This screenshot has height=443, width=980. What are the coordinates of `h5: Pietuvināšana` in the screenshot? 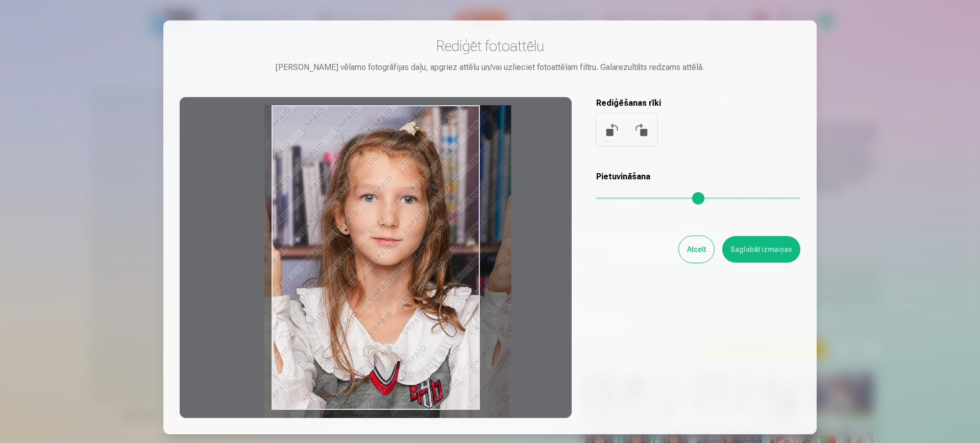 It's located at (698, 177).